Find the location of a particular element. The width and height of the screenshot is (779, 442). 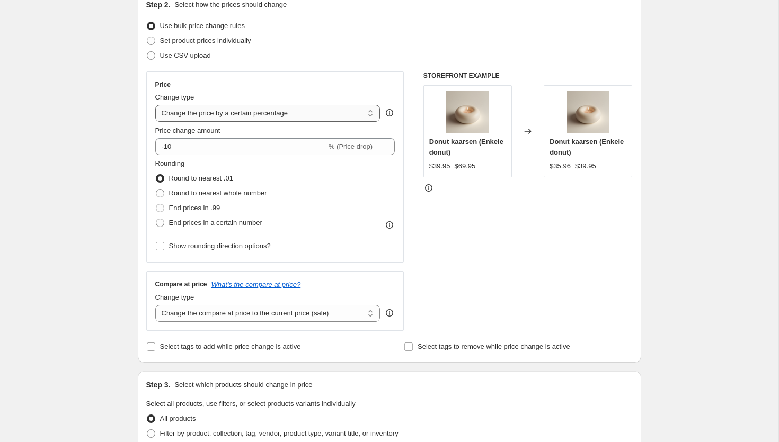

h6: STOREFRONT EXAMPLE is located at coordinates (528, 76).